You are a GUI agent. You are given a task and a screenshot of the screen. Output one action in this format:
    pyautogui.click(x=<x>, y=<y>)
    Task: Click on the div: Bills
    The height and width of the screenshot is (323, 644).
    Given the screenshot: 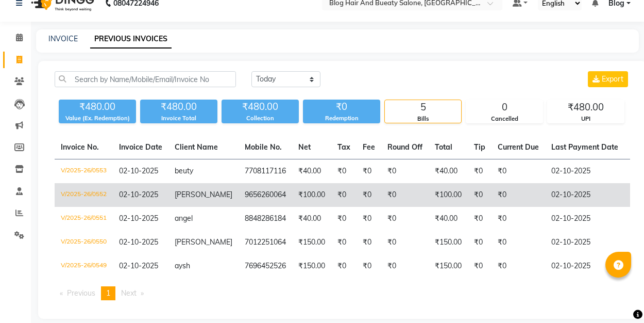 What is the action you would take?
    pyautogui.click(x=423, y=119)
    